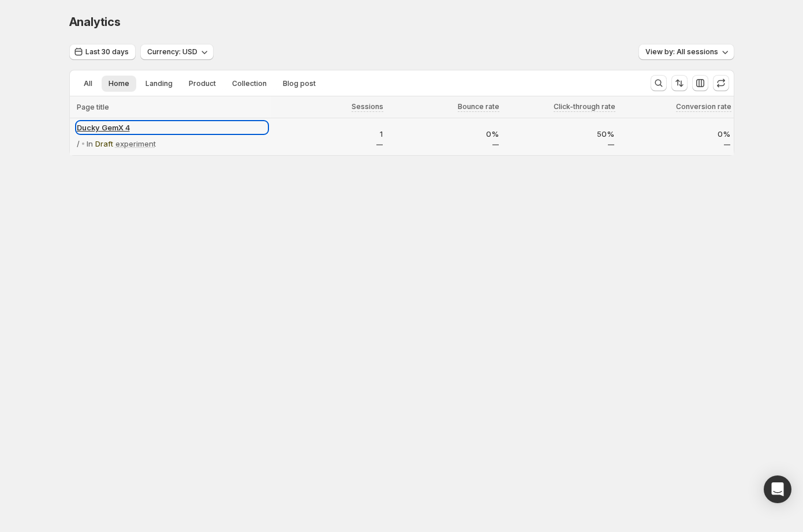 Image resolution: width=803 pixels, height=532 pixels. What do you see at coordinates (584, 107) in the screenshot?
I see `span: Click-through rate` at bounding box center [584, 107].